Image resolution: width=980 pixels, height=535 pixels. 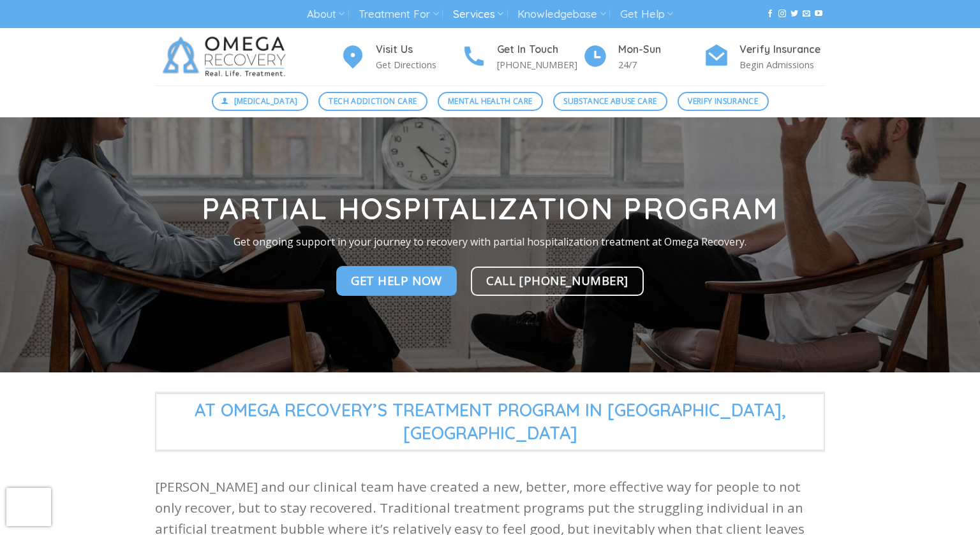 I want to click on a: Mental Health Care, so click(x=490, y=102).